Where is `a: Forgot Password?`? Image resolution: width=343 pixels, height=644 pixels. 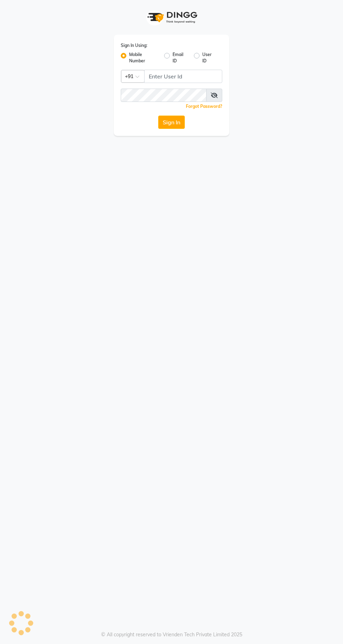
a: Forgot Password? is located at coordinates (204, 106).